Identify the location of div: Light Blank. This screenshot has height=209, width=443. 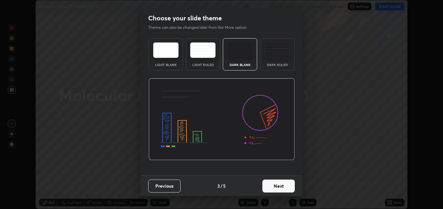
(166, 65).